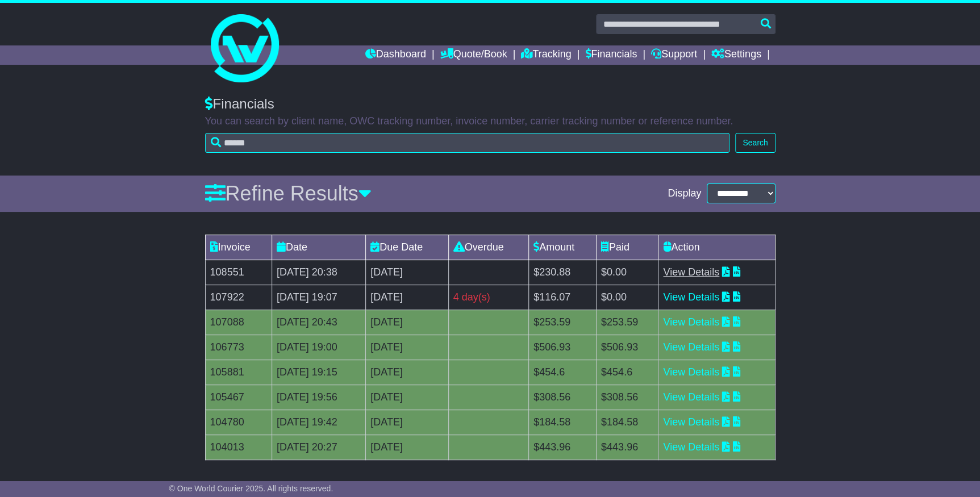  I want to click on div: Financials, so click(490, 104).